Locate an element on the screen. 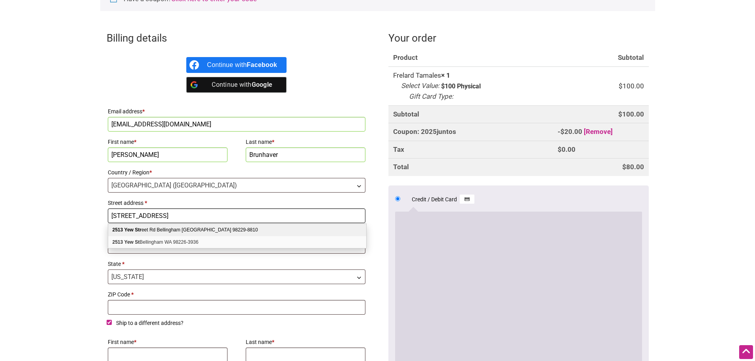 Image resolution: width=755 pixels, height=361 pixels. span: Country / Region is located at coordinates (237, 185).